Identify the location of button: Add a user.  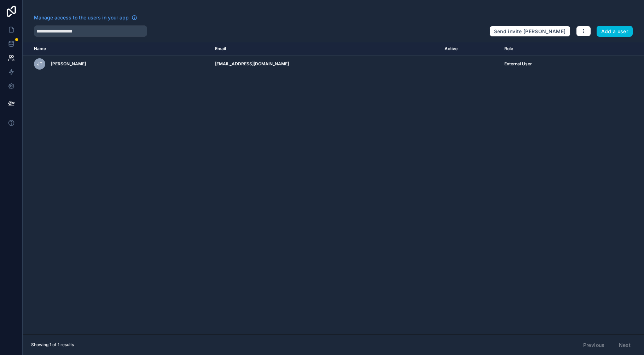
(615, 31).